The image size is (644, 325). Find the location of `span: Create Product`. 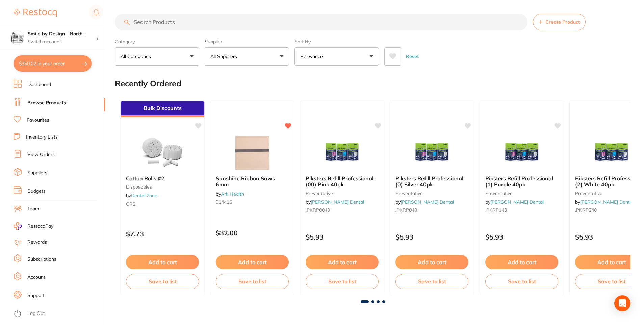

span: Create Product is located at coordinates (563, 22).